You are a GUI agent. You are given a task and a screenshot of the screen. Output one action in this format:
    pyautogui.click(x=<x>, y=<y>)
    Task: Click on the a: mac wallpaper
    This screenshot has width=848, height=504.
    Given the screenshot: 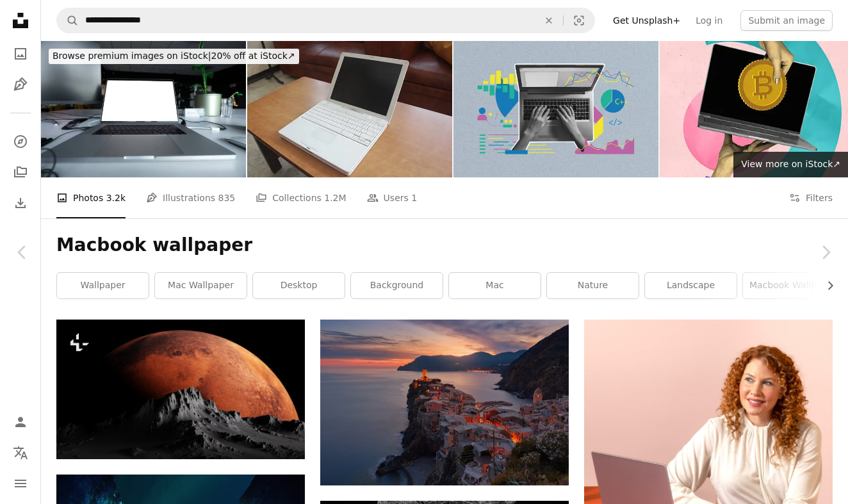 What is the action you would take?
    pyautogui.click(x=201, y=286)
    